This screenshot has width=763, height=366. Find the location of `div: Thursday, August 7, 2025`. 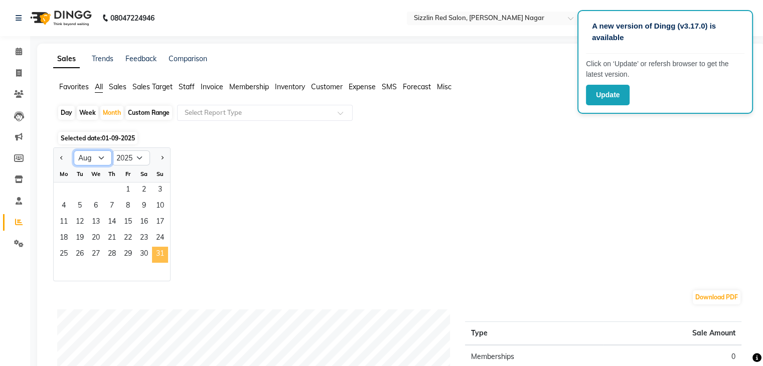

div: Thursday, August 7, 2025 is located at coordinates (112, 207).